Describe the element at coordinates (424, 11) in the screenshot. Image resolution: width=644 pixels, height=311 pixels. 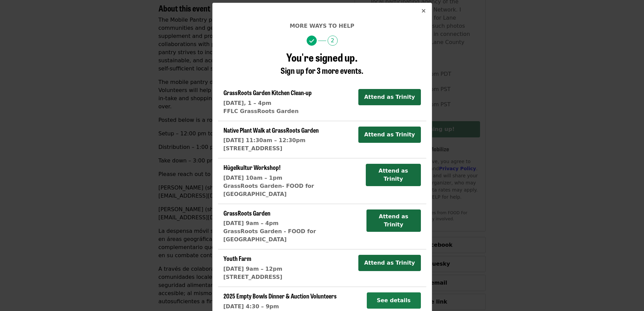
I see `button: Close` at that location.